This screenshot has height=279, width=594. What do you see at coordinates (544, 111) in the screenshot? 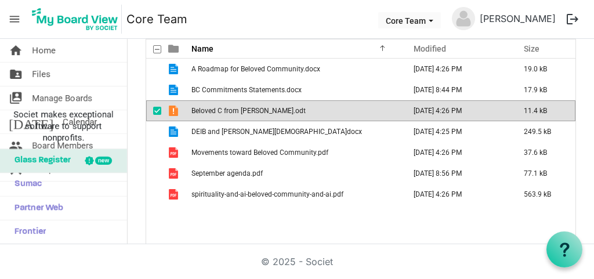
I see `td: 11.4 kB is template cell column header Size` at bounding box center [544, 111].